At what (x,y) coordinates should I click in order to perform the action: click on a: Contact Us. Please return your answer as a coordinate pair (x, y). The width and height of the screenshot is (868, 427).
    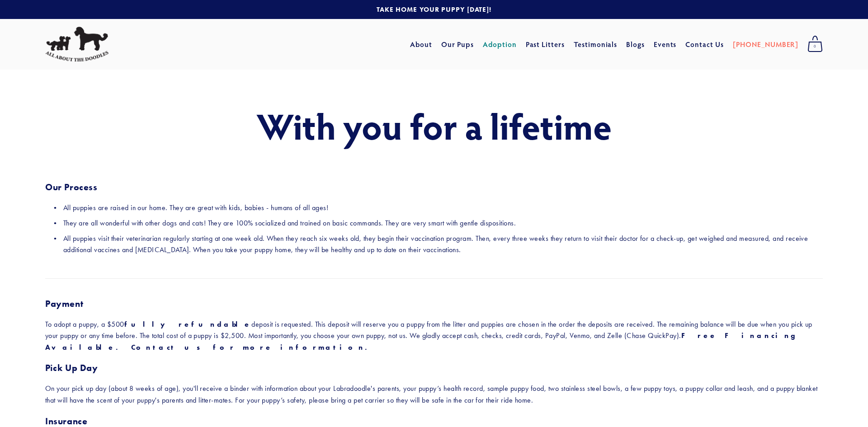
    Looking at the image, I should click on (704, 44).